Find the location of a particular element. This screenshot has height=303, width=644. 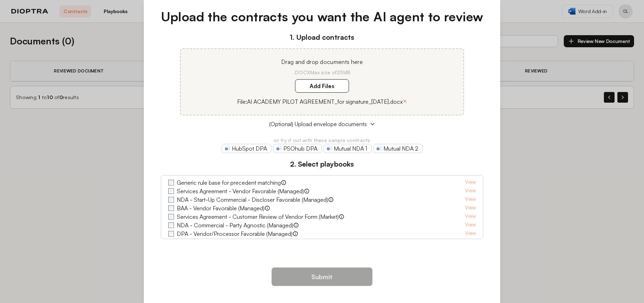

h3: 2. Select playbooks is located at coordinates (322, 164).